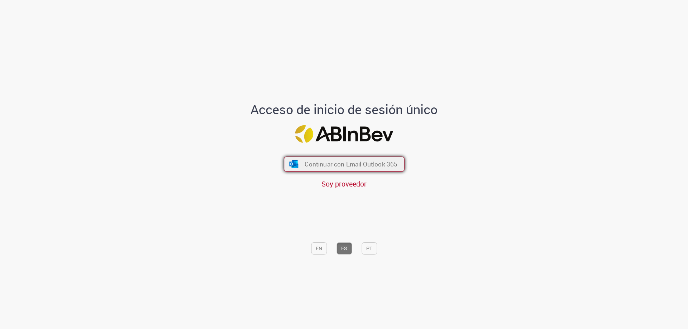 This screenshot has height=329, width=688. What do you see at coordinates (344, 249) in the screenshot?
I see `button: ES` at bounding box center [344, 249].